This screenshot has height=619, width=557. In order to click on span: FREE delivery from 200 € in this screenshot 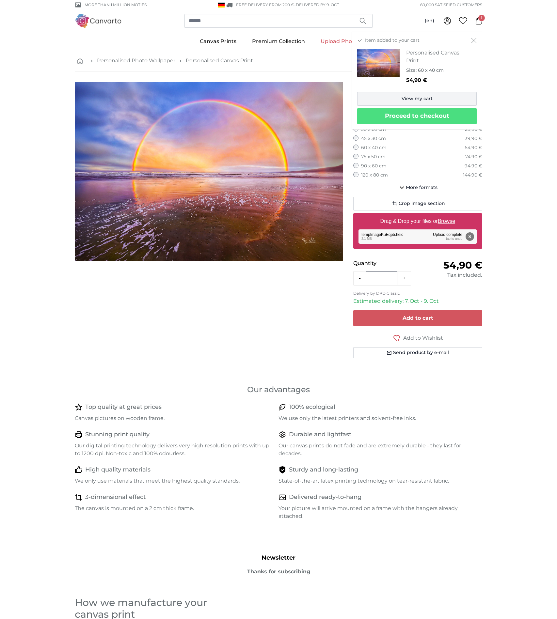, I will do `click(265, 5)`.